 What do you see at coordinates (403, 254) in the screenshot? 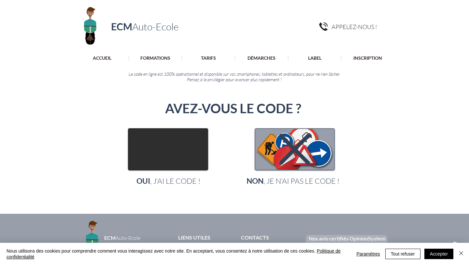
I see `button: Tout refuser` at bounding box center [403, 254].